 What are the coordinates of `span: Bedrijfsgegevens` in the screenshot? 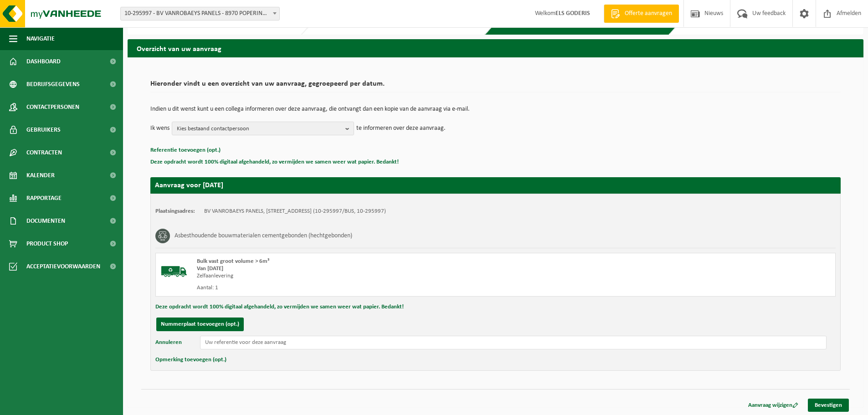 It's located at (53, 84).